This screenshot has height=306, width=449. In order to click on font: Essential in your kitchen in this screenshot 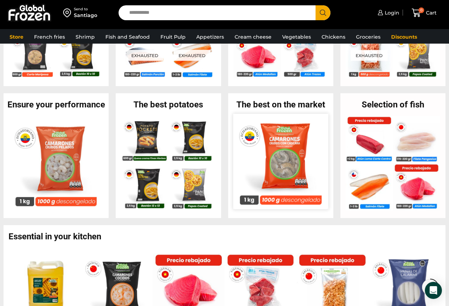, I will do `click(55, 236)`.